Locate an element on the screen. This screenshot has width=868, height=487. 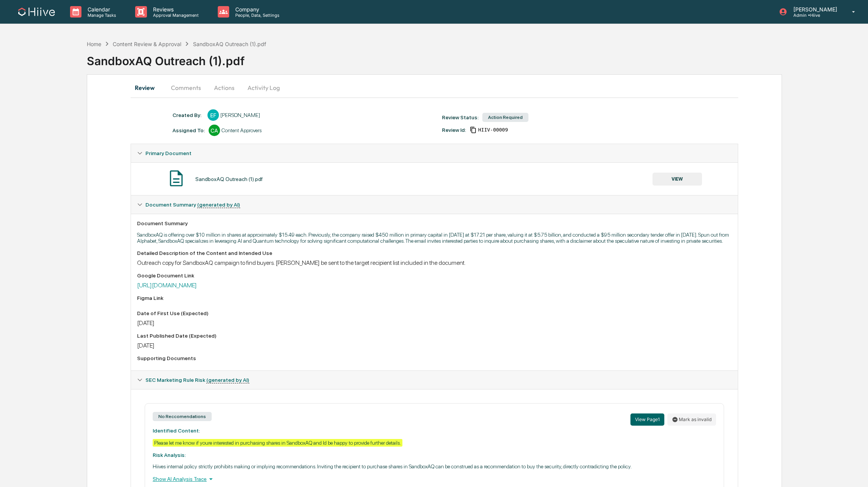
img: Document Icon is located at coordinates (177, 179).